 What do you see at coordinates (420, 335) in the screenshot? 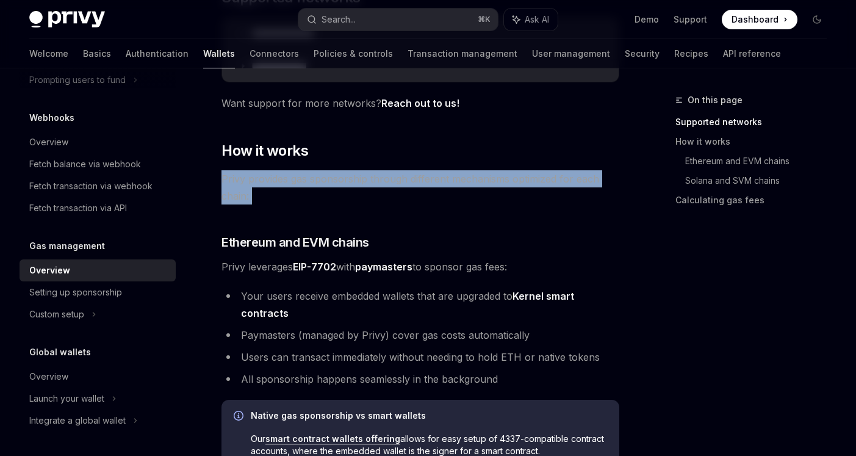
I see `li: Paymasters (managed by Privy) cover gas costs automatically` at bounding box center [420, 335].